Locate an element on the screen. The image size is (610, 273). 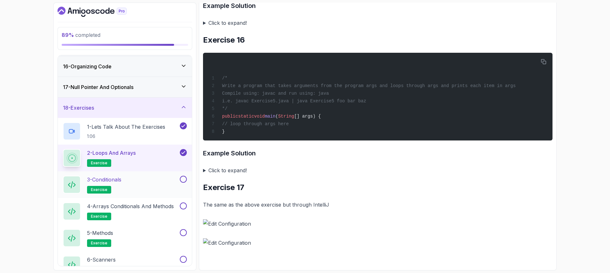
button: 18-Exercises is located at coordinates (125, 108).